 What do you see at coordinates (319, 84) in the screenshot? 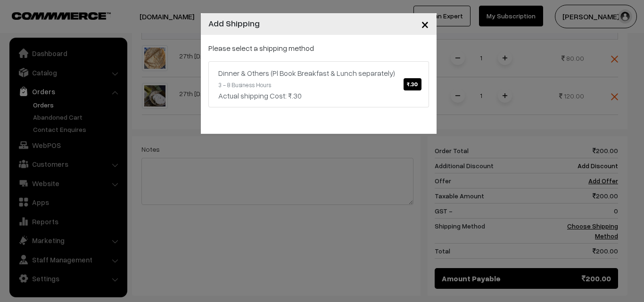
I see `a: Dinner & Others (Pl Book Breakfast & Lunch separately)₹.30 3 - 8 Business HoursActual shipping Co...` at bounding box center [319, 84].